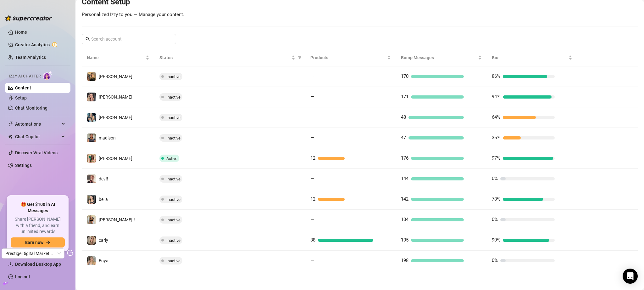  Describe the element at coordinates (300, 57) in the screenshot. I see `span: filter` at that location.